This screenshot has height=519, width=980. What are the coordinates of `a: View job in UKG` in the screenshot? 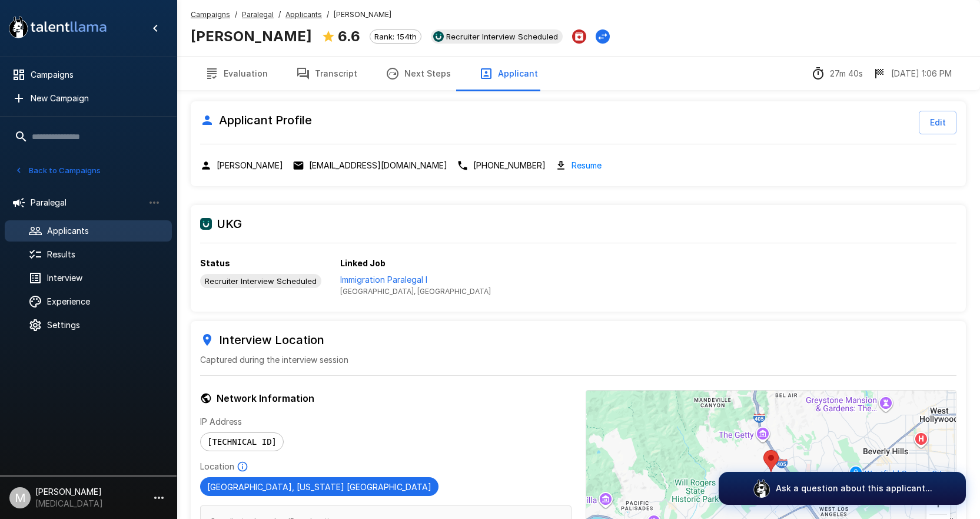 It's located at (416, 286).